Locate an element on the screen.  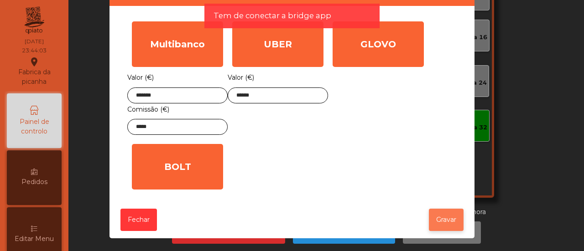
span: Tem de conectar a bridge app is located at coordinates (272, 16).